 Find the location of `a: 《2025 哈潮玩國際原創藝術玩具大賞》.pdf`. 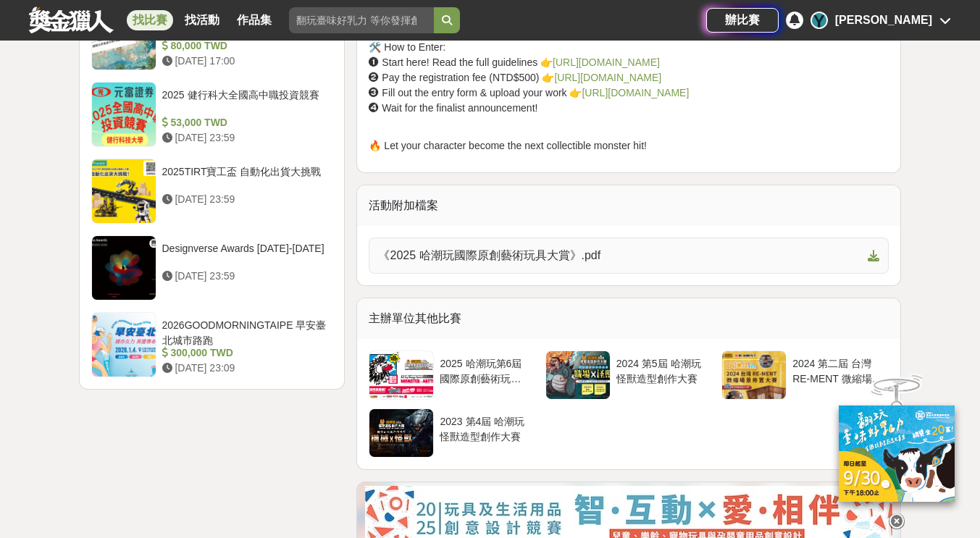

a: 《2025 哈潮玩國際原創藝術玩具大賞》.pdf is located at coordinates (629, 256).